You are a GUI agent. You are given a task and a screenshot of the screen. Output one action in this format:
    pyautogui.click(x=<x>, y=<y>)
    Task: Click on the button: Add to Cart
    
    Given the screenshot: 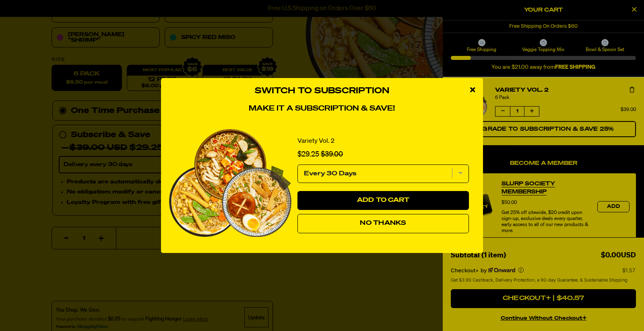 What is the action you would take?
    pyautogui.click(x=383, y=200)
    